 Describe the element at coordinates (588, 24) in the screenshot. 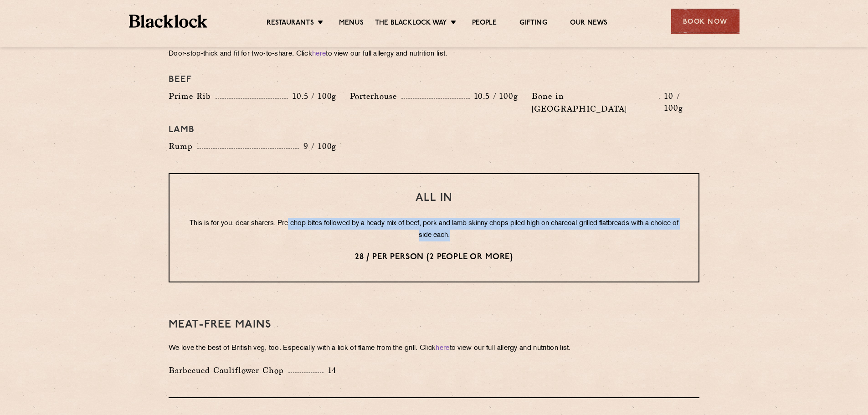

I see `a: Our News` at that location.